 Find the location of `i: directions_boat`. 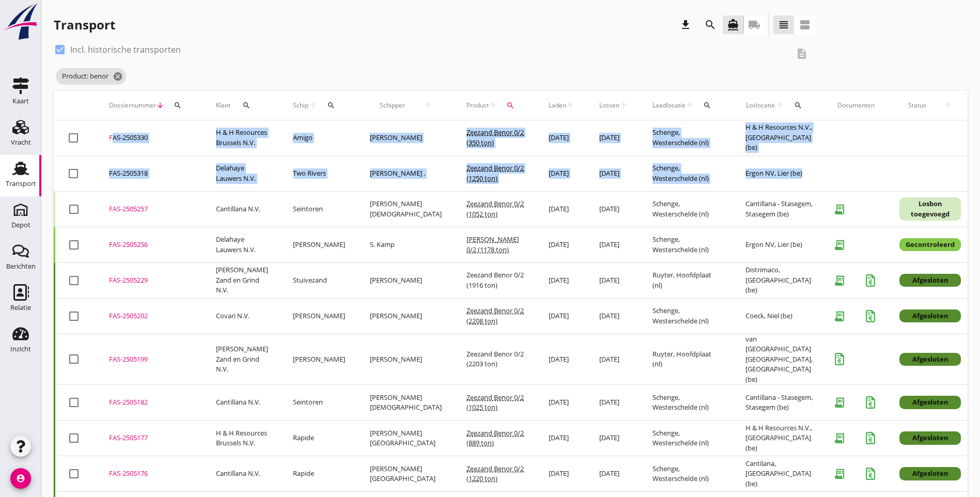

i: directions_boat is located at coordinates (733, 25).